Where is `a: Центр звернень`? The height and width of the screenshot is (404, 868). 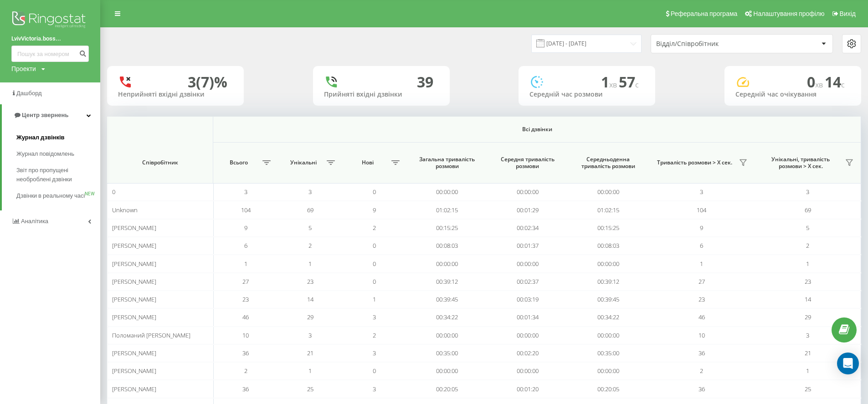
a: Центр звернень is located at coordinates (51, 115).